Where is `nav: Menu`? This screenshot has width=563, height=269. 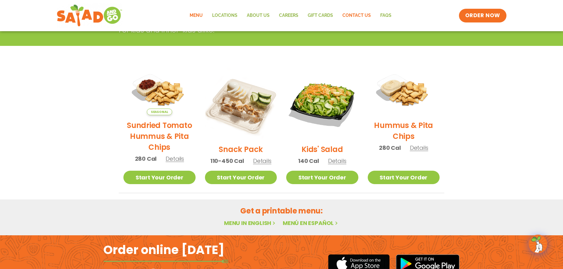
nav: Menu is located at coordinates (291, 16).